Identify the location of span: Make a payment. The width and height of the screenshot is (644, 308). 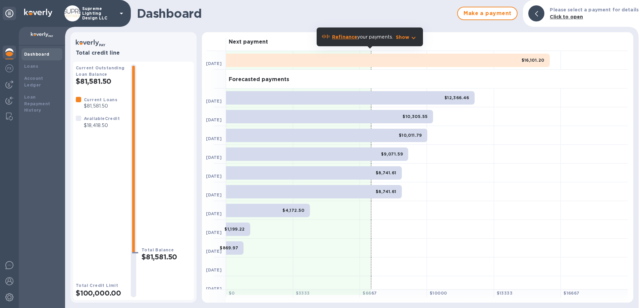
(488, 14).